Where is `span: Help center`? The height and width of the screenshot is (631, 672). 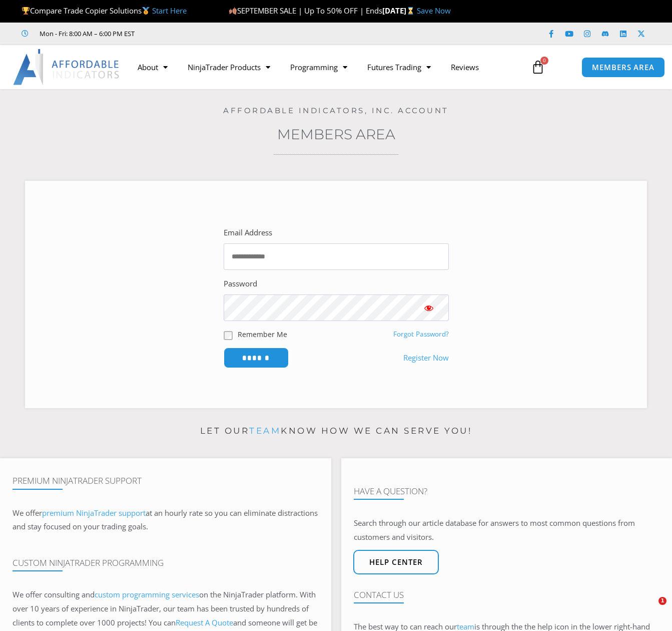 span: Help center is located at coordinates (396, 562).